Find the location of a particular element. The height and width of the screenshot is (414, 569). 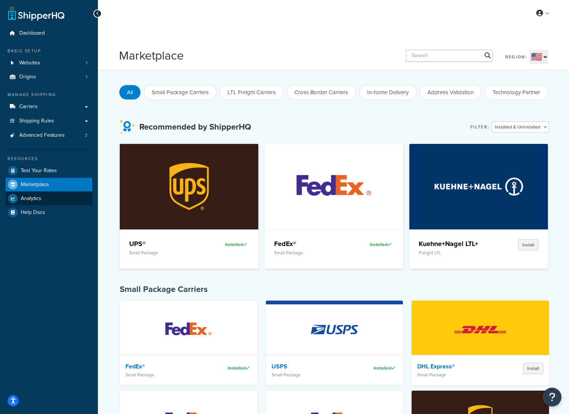

input: Search is located at coordinates (449, 56).